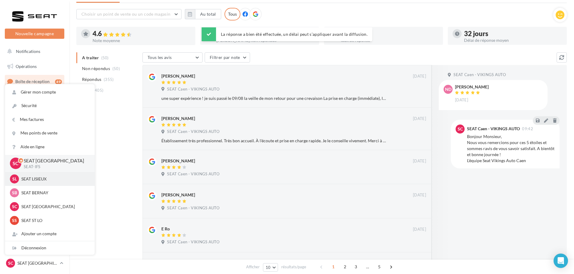 The image size is (574, 274). What do you see at coordinates (54, 192) in the screenshot?
I see `p: SEAT BERNAY` at bounding box center [54, 192].